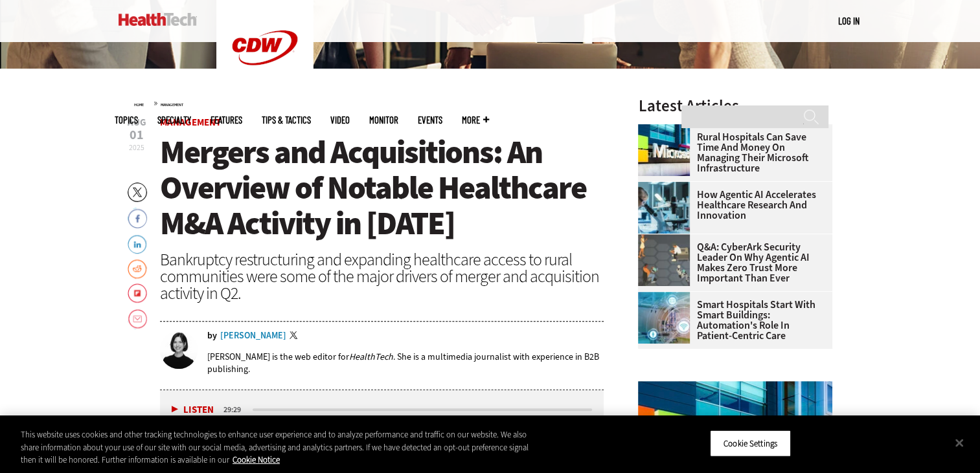 The width and height of the screenshot is (980, 473). Describe the element at coordinates (959, 443) in the screenshot. I see `button: Close` at that location.